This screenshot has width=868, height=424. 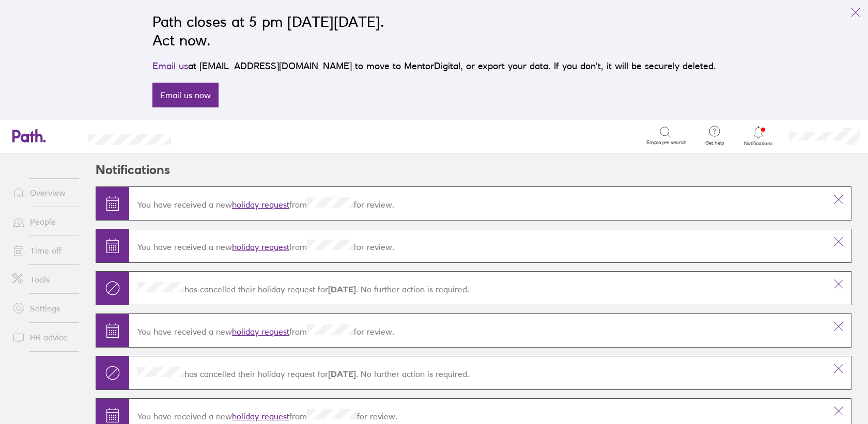 What do you see at coordinates (666, 143) in the screenshot?
I see `span: Employee search` at bounding box center [666, 143].